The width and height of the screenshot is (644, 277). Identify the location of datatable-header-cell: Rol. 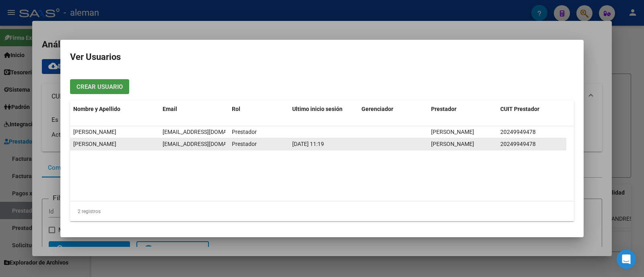
(259, 109).